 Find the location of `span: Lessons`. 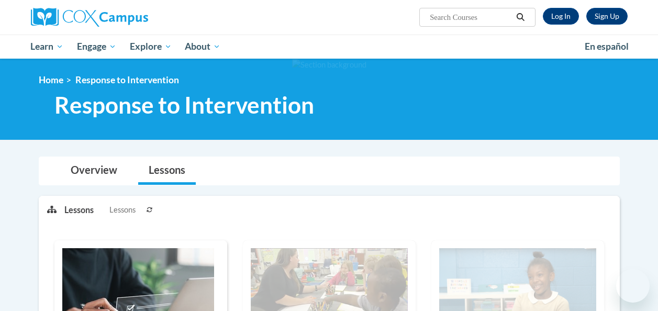

span: Lessons is located at coordinates (122, 210).